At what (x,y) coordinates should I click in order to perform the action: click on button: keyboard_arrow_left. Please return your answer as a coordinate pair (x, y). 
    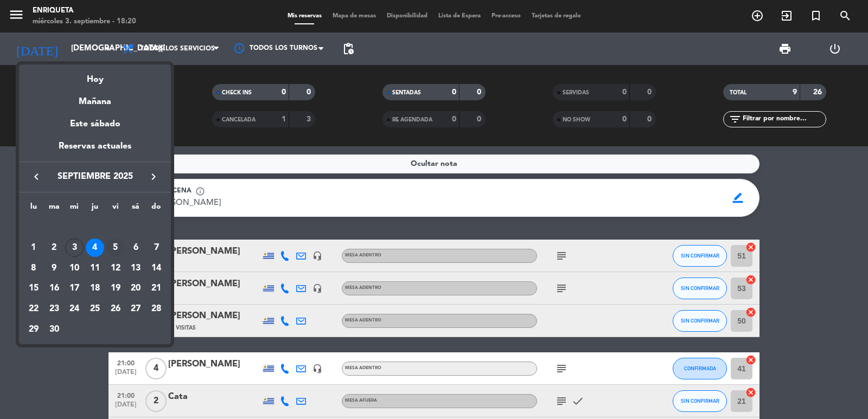
    Looking at the image, I should click on (36, 177).